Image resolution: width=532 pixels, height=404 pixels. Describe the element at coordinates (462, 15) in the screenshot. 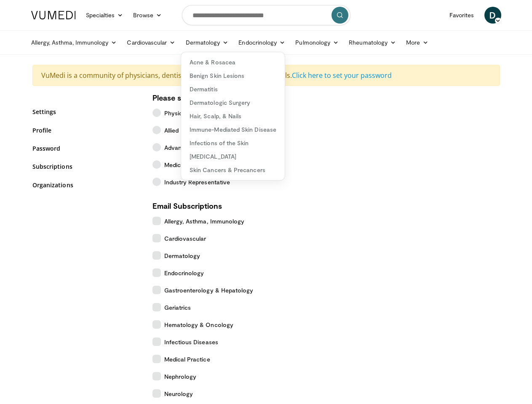

I see `a: Favorites` at that location.